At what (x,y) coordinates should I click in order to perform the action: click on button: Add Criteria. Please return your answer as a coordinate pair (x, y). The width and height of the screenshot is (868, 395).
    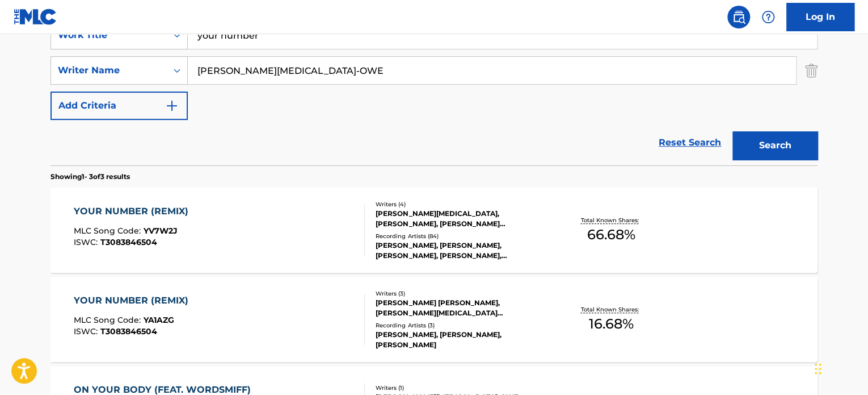
    Looking at the image, I should click on (119, 106).